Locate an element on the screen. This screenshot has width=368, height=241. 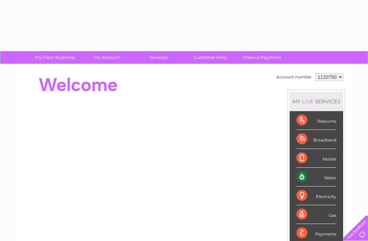
div: MY SERVICES is located at coordinates (316, 101).